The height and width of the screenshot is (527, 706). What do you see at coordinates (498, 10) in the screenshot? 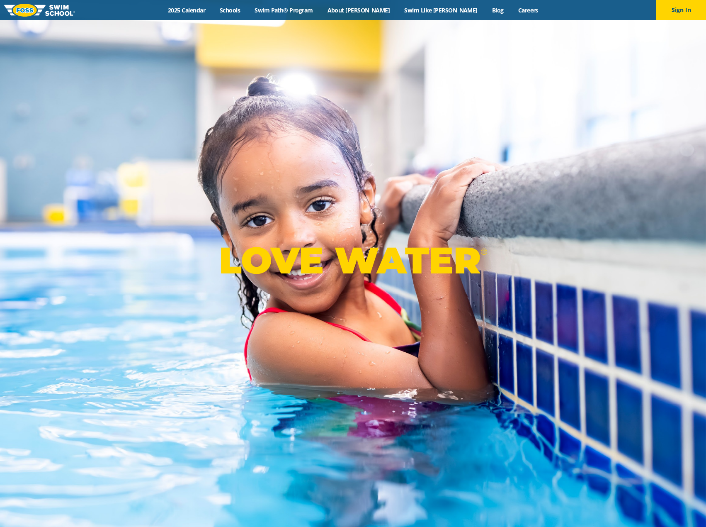
I see `a: Blog` at bounding box center [498, 10].